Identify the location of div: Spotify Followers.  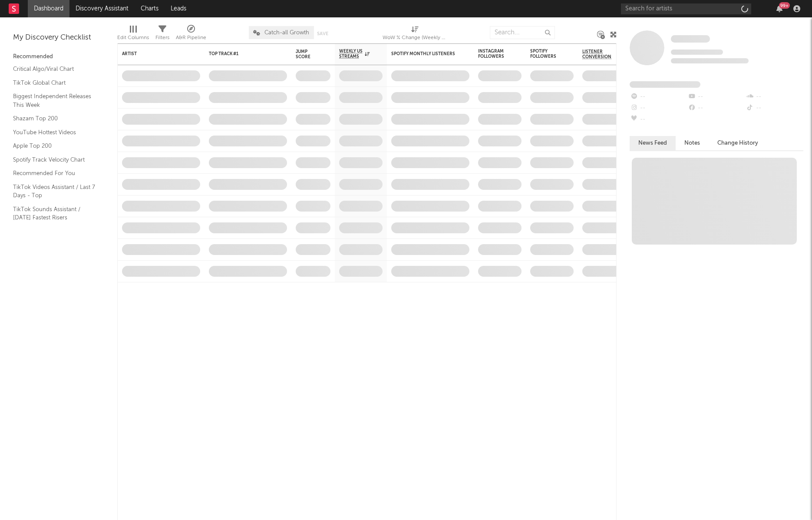
(545, 54).